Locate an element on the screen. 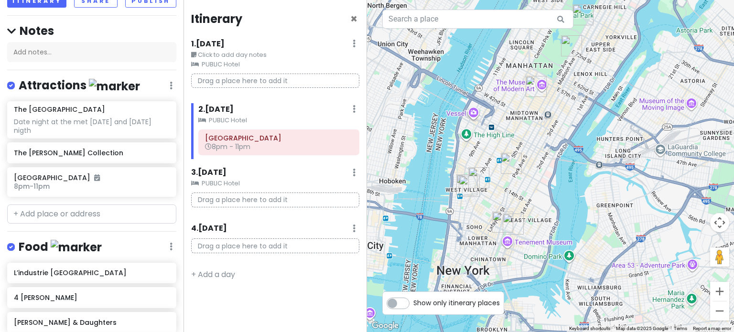  button: Zoom in is located at coordinates (720, 291).